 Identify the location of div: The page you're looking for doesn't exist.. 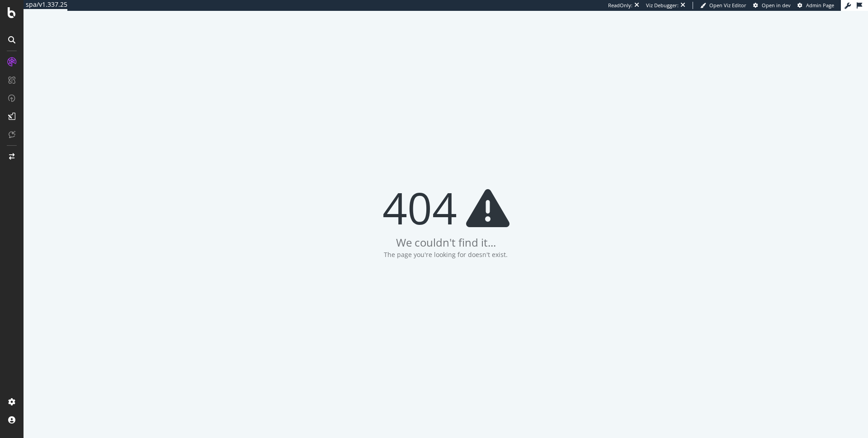
(446, 255).